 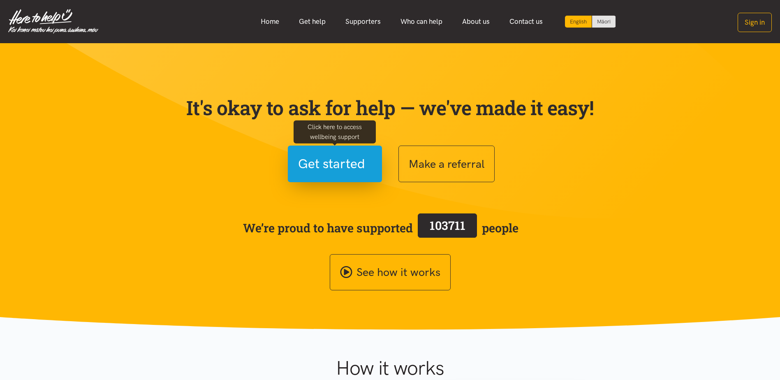 I want to click on button: Sign in, so click(x=755, y=22).